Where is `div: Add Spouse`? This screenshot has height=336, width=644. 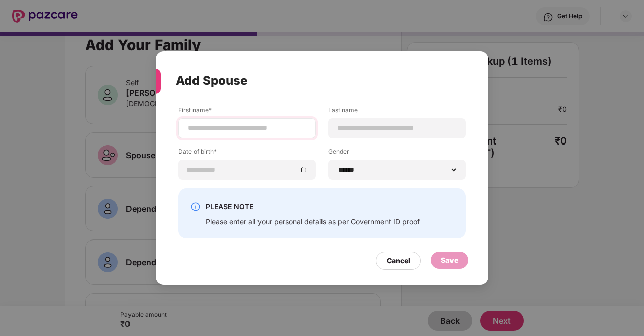
div: Add Spouse is located at coordinates (310, 80).